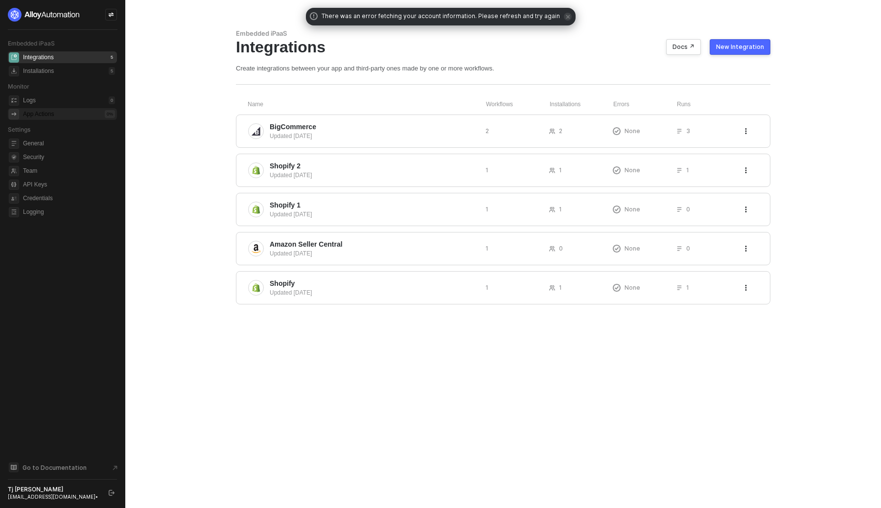 The width and height of the screenshot is (881, 508). I want to click on div: Workflows, so click(518, 104).